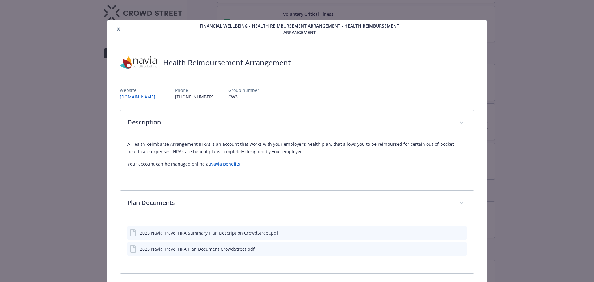  What do you see at coordinates (194, 90) in the screenshot?
I see `p: Phone` at bounding box center [194, 90].